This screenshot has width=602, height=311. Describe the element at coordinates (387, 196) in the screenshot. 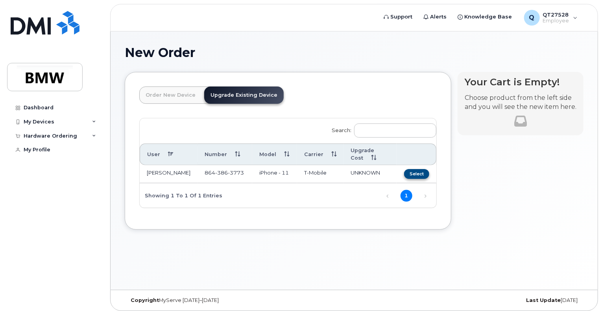

I see `a: Previous` at that location.